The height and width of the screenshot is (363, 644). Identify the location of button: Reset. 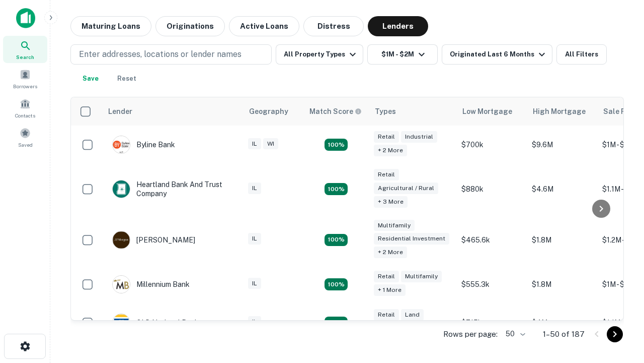
(127, 78).